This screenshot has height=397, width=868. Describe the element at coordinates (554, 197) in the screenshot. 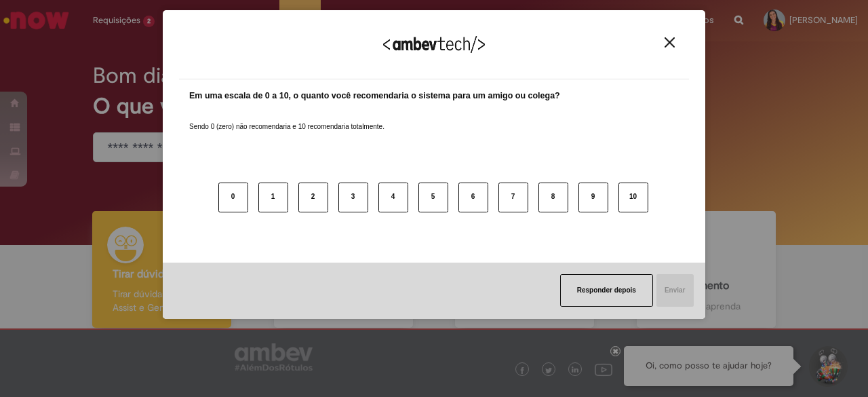

I see `button: 8` at that location.